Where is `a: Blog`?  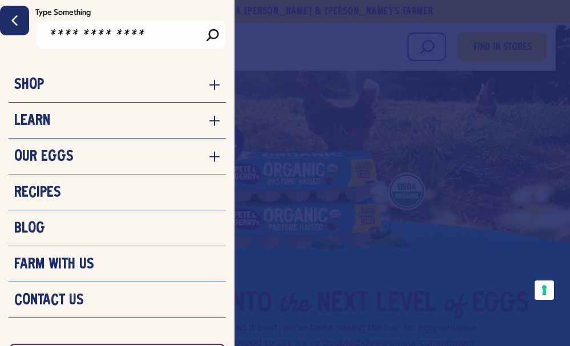 a: Blog is located at coordinates (117, 229).